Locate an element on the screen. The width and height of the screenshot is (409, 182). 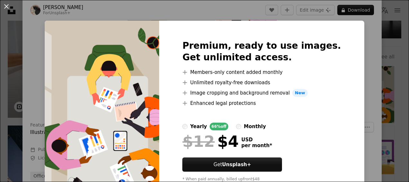
button: GetUnsplash+ is located at coordinates (232, 164).